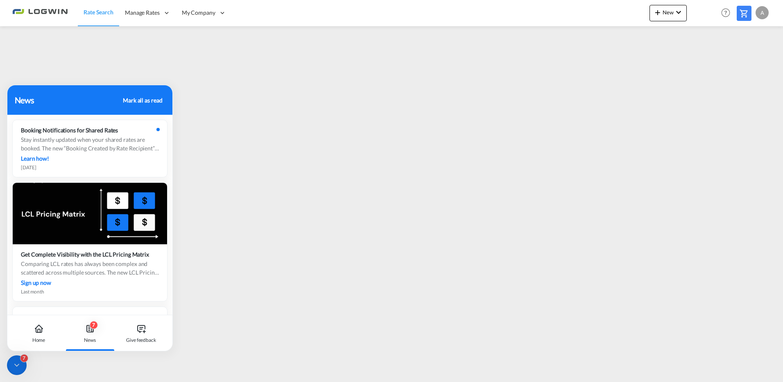 This screenshot has height=382, width=783. What do you see at coordinates (668, 12) in the screenshot?
I see `span: New` at bounding box center [668, 12].